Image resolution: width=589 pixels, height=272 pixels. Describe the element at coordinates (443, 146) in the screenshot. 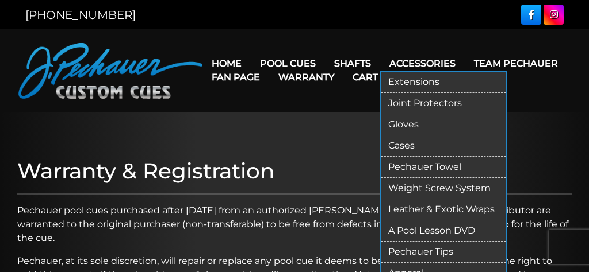

I see `a: Cases` at that location.